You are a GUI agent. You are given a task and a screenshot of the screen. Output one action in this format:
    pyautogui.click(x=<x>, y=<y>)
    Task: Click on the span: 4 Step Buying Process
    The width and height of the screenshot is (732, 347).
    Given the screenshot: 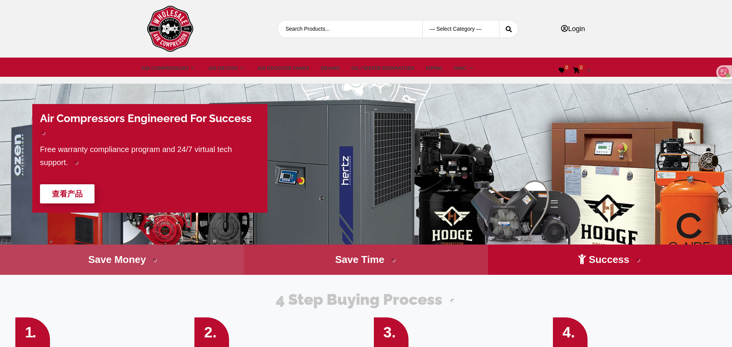 What is the action you would take?
    pyautogui.click(x=366, y=299)
    